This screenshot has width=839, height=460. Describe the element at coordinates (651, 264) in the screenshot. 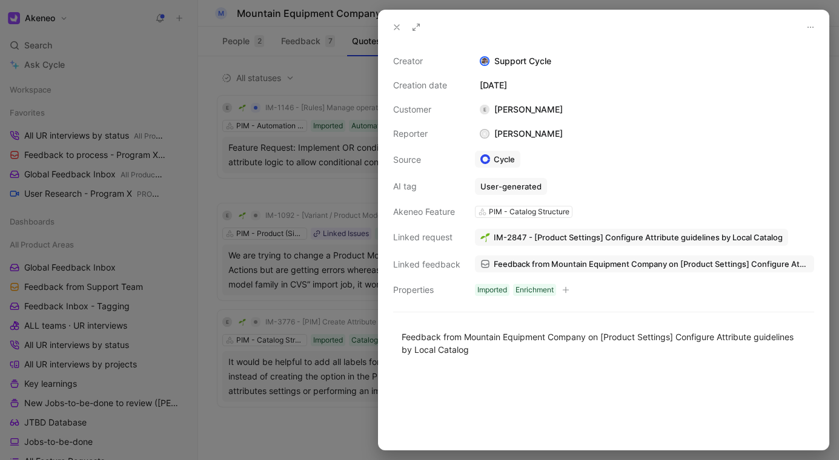

I see `span: Feedback from Mountain Equipment Company on [Product Settings] Configure Attribute guidelines by ...` at that location.